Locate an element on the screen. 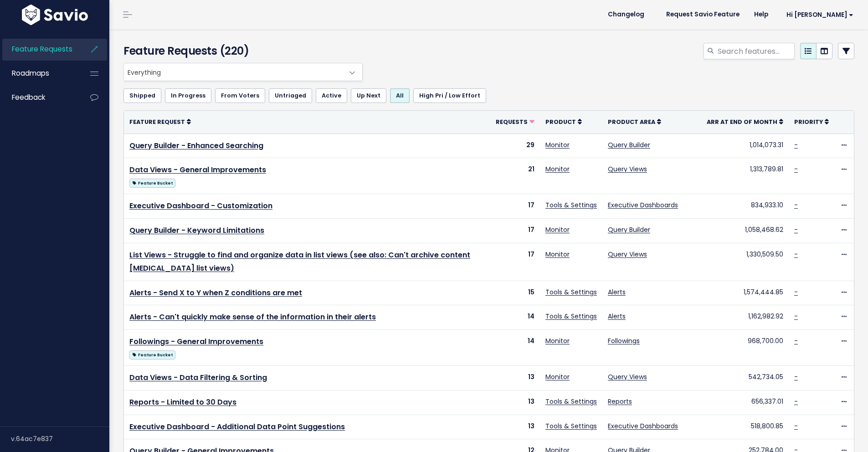  td: 1,058,468.62 is located at coordinates (745, 231).